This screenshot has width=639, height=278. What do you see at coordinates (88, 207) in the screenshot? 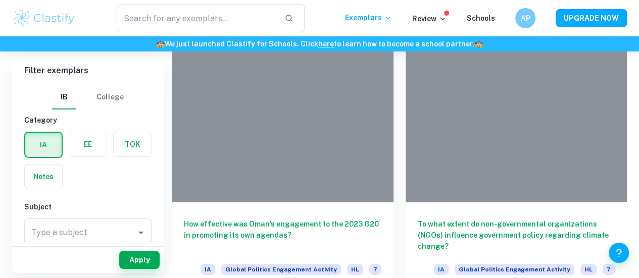
I see `h6: Subject` at bounding box center [88, 207].